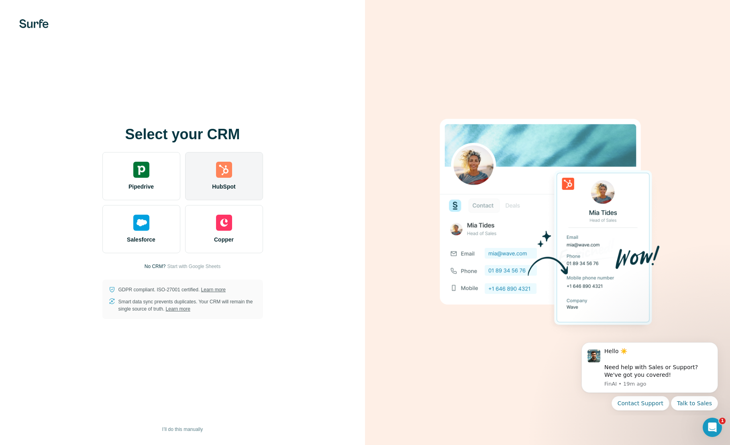 The image size is (730, 445). What do you see at coordinates (89, 28) in the screenshot?
I see `div: Message content` at bounding box center [89, 28].